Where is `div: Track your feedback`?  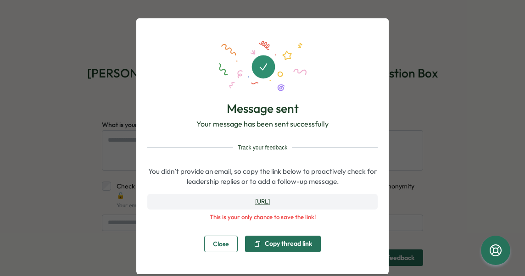 div: Track your feedback is located at coordinates (263, 148).